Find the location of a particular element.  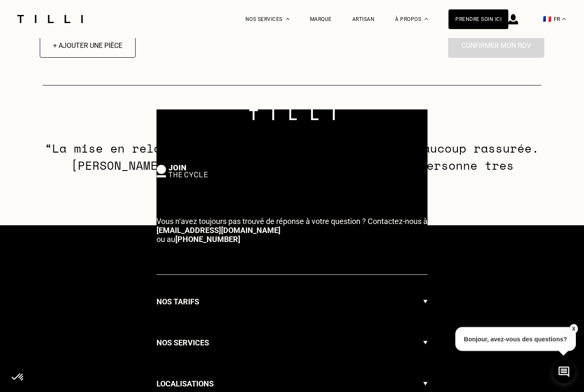

img: Menu déroulant à propos is located at coordinates (426, 19).